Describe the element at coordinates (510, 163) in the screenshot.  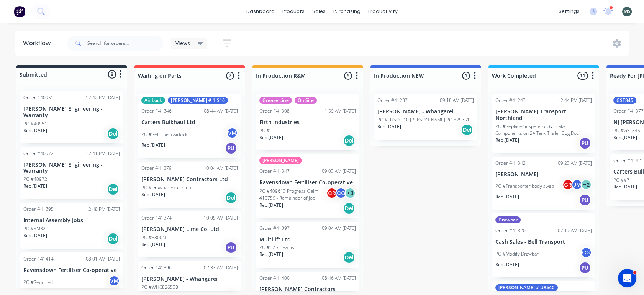
I see `div: Order #41342` at that location.